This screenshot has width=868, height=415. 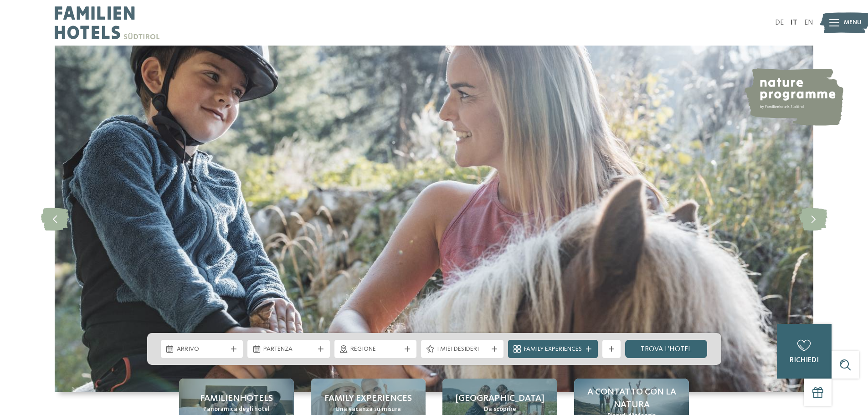 What do you see at coordinates (666, 349) in the screenshot?
I see `a: trova l’hotel` at bounding box center [666, 349].